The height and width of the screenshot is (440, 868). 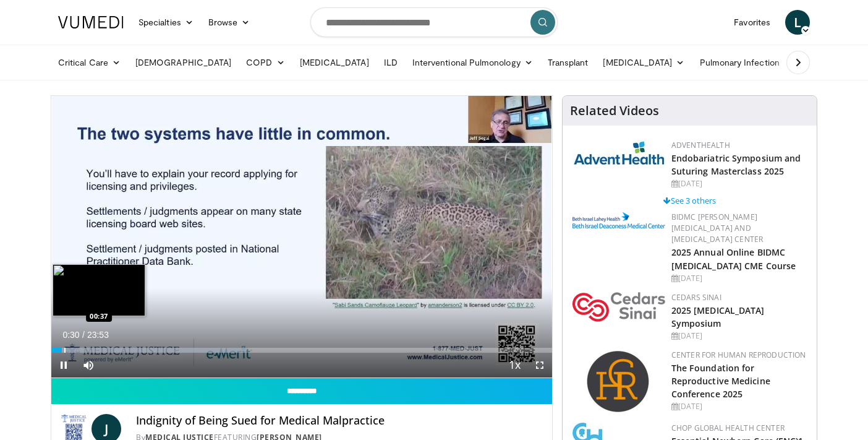 What do you see at coordinates (88, 365) in the screenshot?
I see `button: Mute` at bounding box center [88, 365].